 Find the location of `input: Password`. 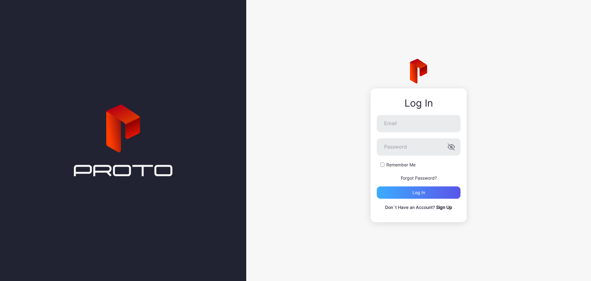

input: Password is located at coordinates (419, 147).